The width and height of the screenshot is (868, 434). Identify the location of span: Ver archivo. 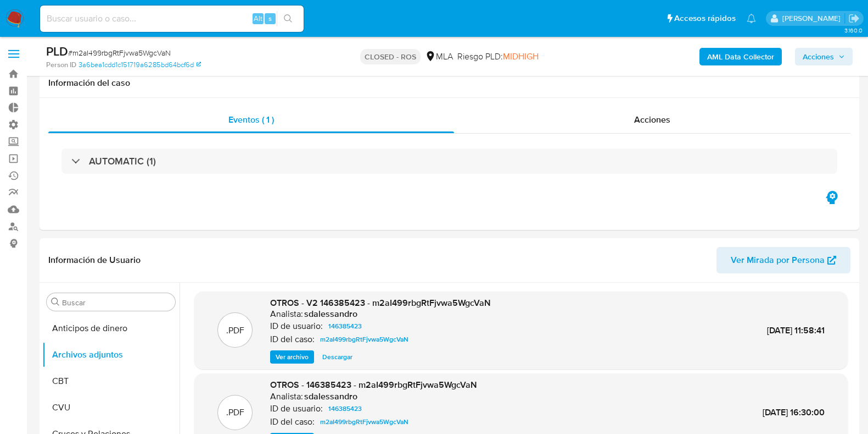
(292, 357).